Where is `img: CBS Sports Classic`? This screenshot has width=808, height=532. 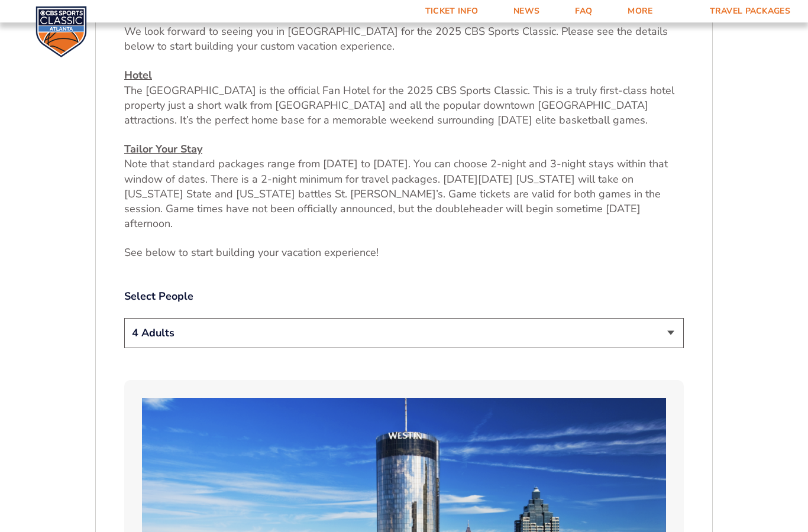 img: CBS Sports Classic is located at coordinates (61, 31).